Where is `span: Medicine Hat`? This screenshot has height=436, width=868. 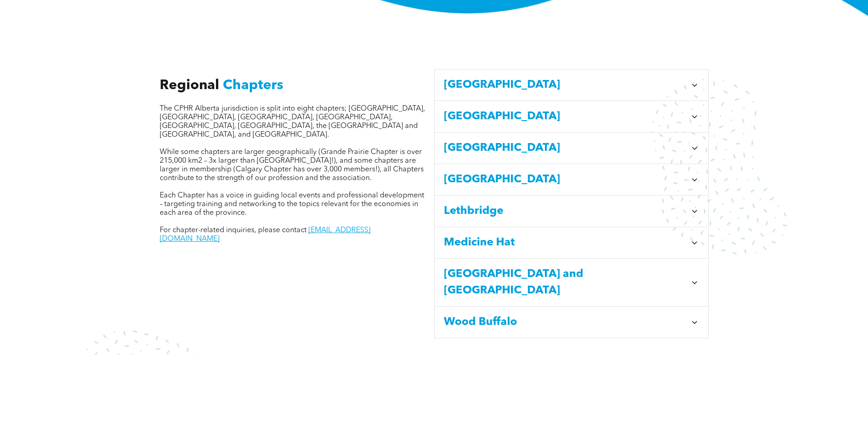
span: Medicine Hat is located at coordinates (565, 243).